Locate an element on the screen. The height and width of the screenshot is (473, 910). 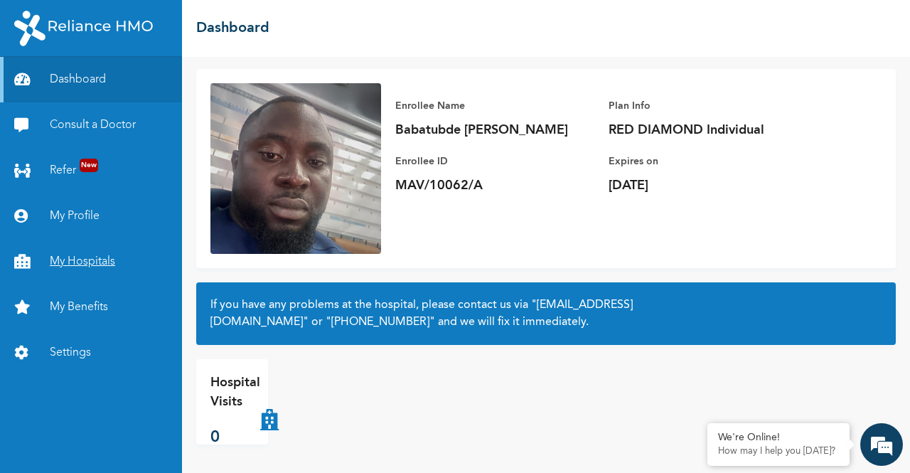
p: Plan Info is located at coordinates (708, 106).